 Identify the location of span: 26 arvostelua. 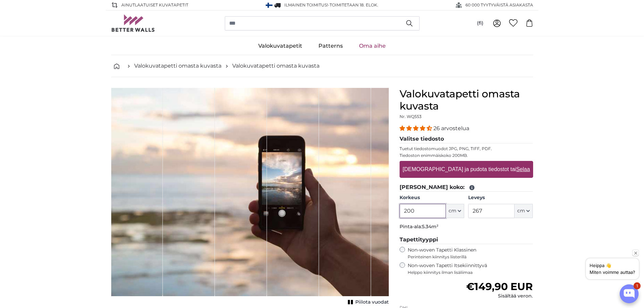
(452, 128).